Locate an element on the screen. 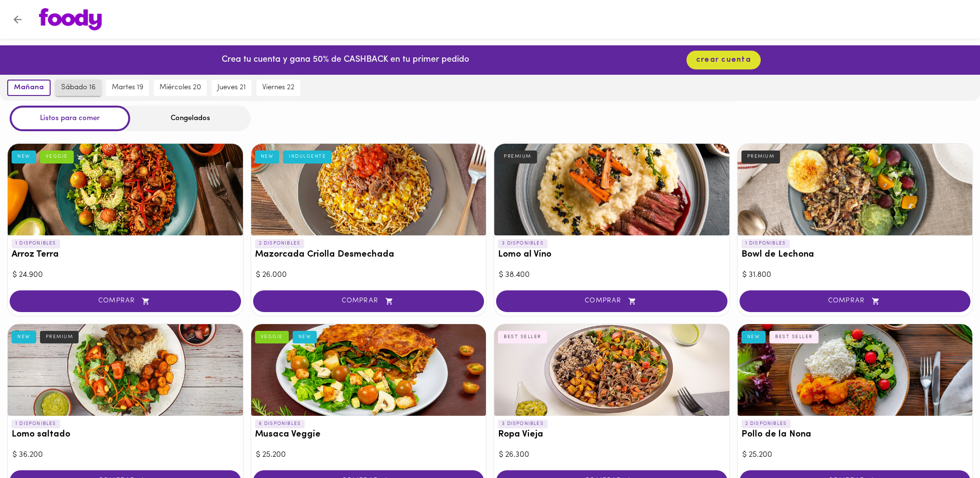  button: crear cuenta is located at coordinates (723, 60).